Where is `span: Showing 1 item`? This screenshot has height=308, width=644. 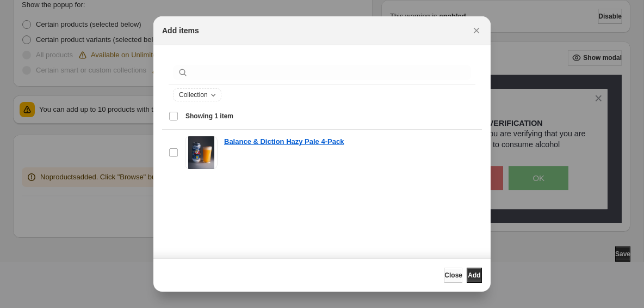 span: Showing 1 item is located at coordinates (209, 116).